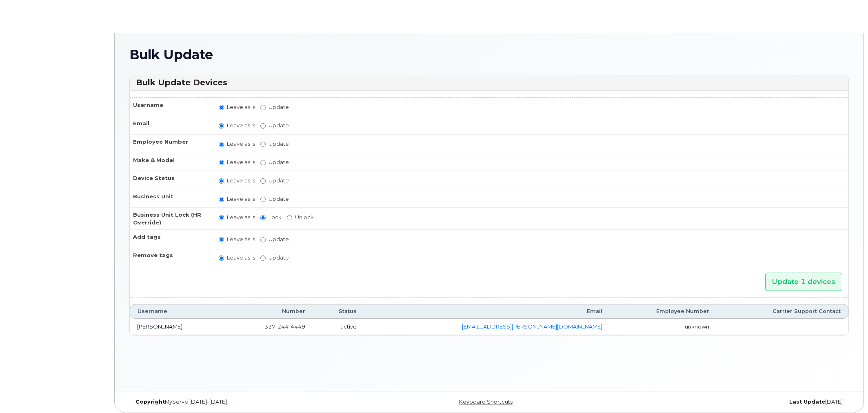 The image size is (868, 413). What do you see at coordinates (338, 327) in the screenshot?
I see `td: active` at bounding box center [338, 327].